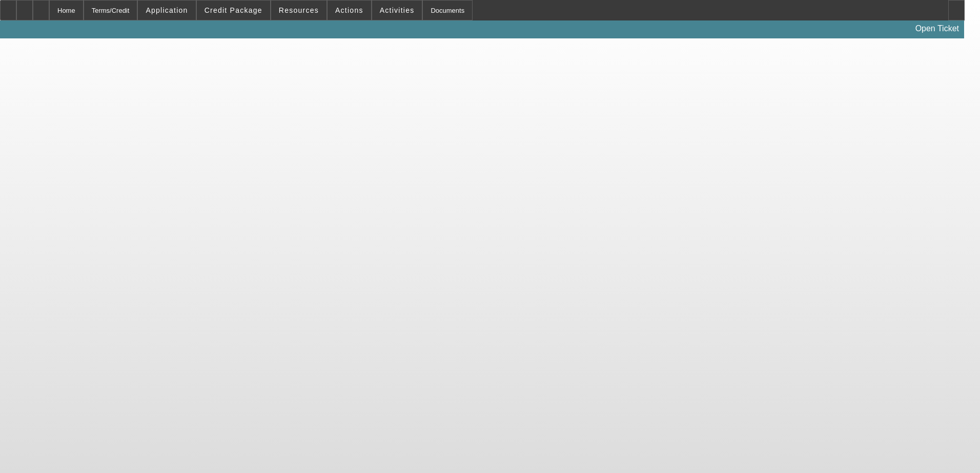  What do you see at coordinates (937, 28) in the screenshot?
I see `a: Open Ticket` at bounding box center [937, 28].